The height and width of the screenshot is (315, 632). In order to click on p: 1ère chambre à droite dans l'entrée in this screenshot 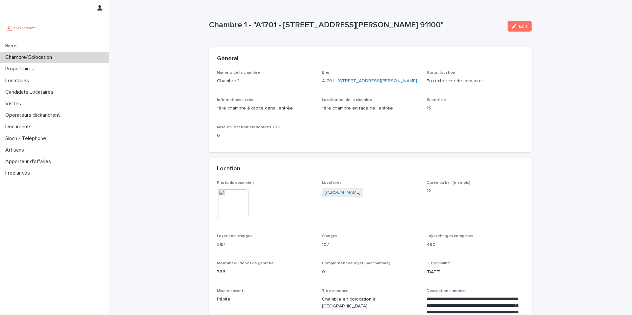, I will do `click(265, 108)`.